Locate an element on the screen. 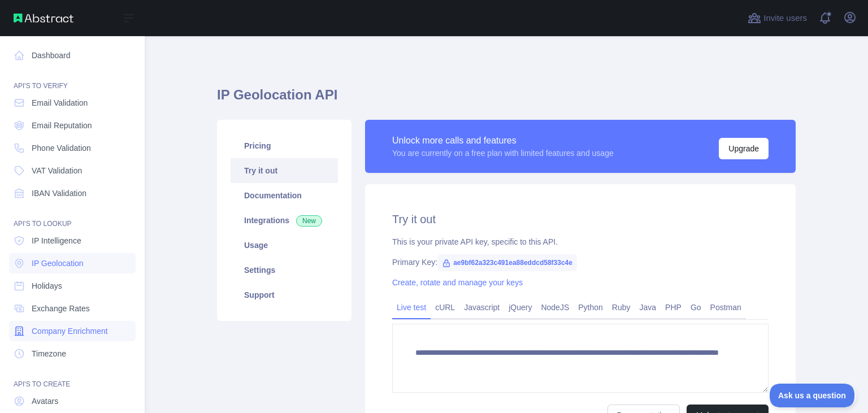 The height and width of the screenshot is (413, 868). h1: IP Geolocation API is located at coordinates (506, 99).